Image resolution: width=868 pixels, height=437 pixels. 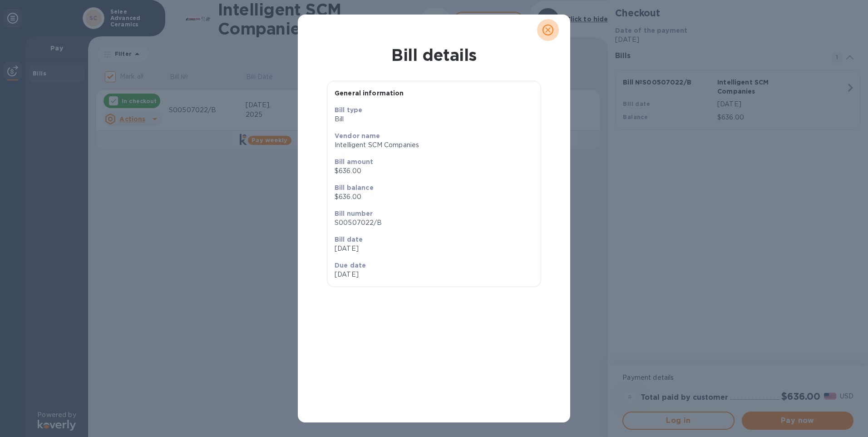 What do you see at coordinates (353, 213) in the screenshot?
I see `b: Bill number` at bounding box center [353, 213].